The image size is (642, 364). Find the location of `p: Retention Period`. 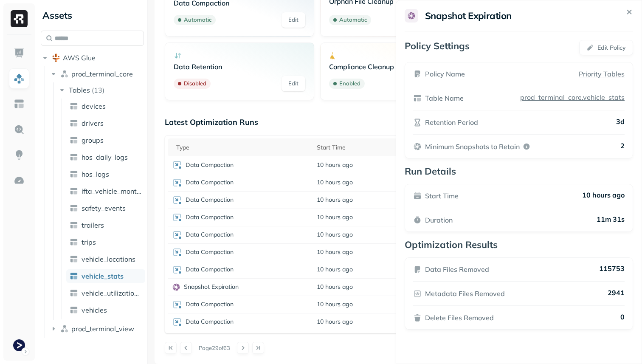

p: Retention Period is located at coordinates (452, 122).